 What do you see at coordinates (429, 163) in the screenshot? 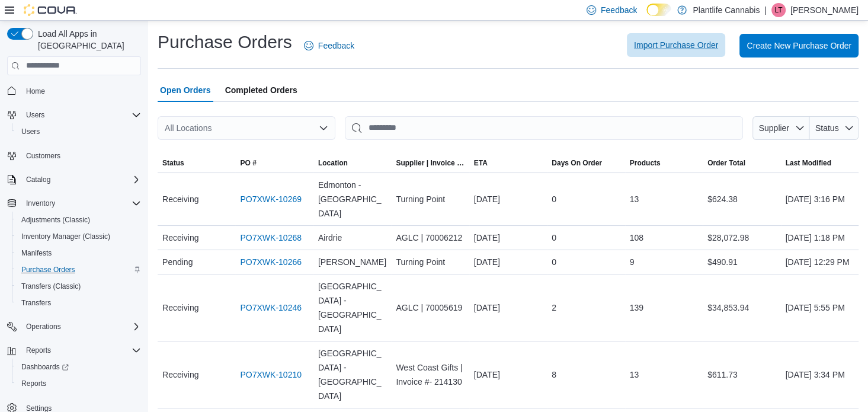
I see `button: Supplier | Invoice Number` at bounding box center [429, 163].